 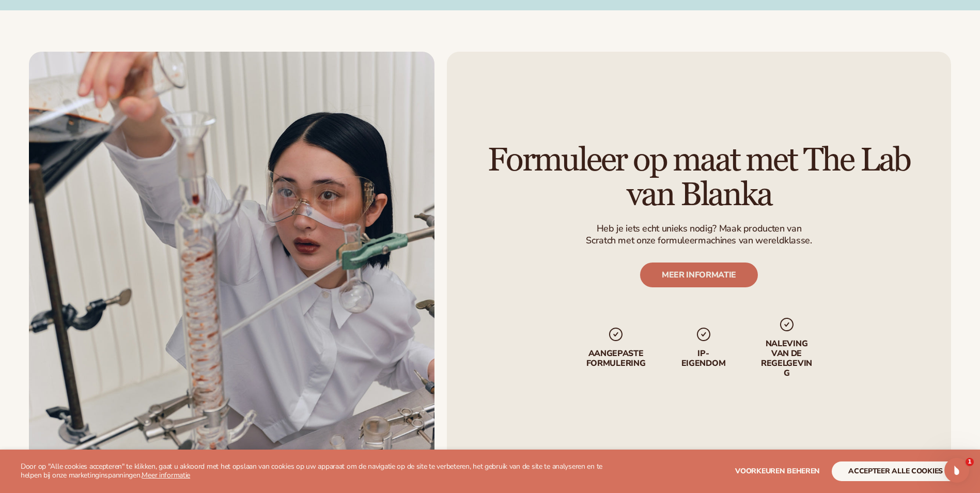 I want to click on button: Accepteer alle cookies, so click(x=895, y=471).